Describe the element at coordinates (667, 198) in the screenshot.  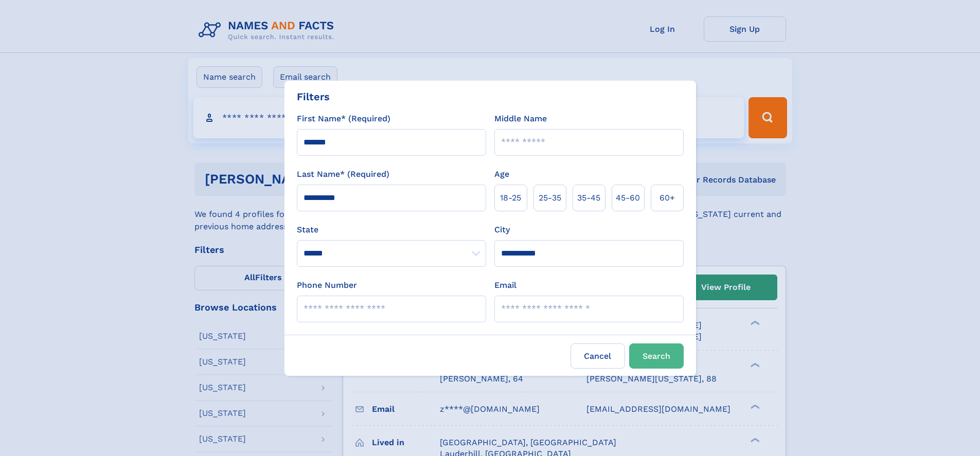
I see `span: 60+` at that location.